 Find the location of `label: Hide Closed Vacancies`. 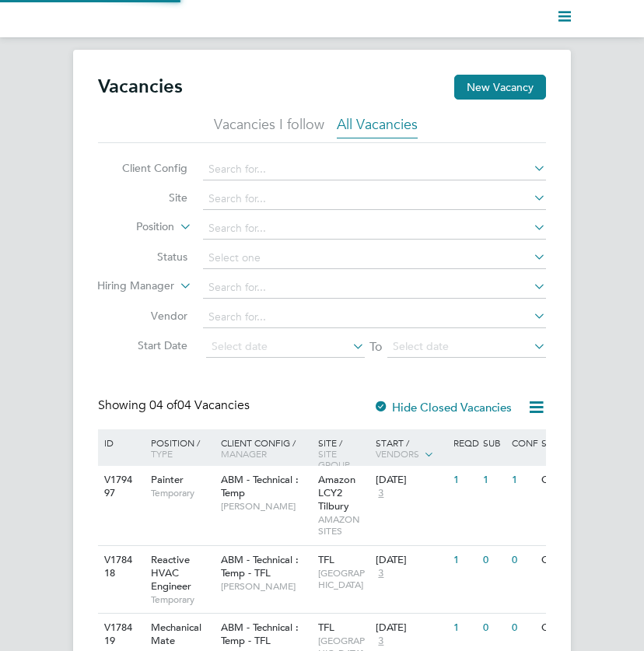

label: Hide Closed Vacancies is located at coordinates (442, 407).